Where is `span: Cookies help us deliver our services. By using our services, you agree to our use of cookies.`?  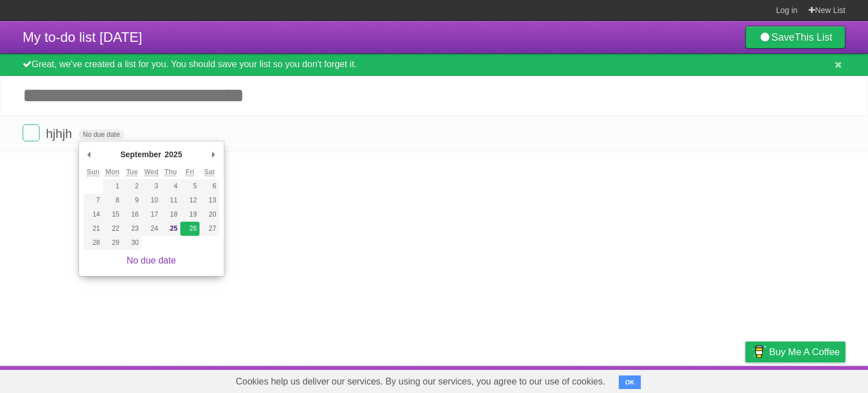 span: Cookies help us deliver our services. By using our services, you agree to our use of cookies. is located at coordinates (420, 381).